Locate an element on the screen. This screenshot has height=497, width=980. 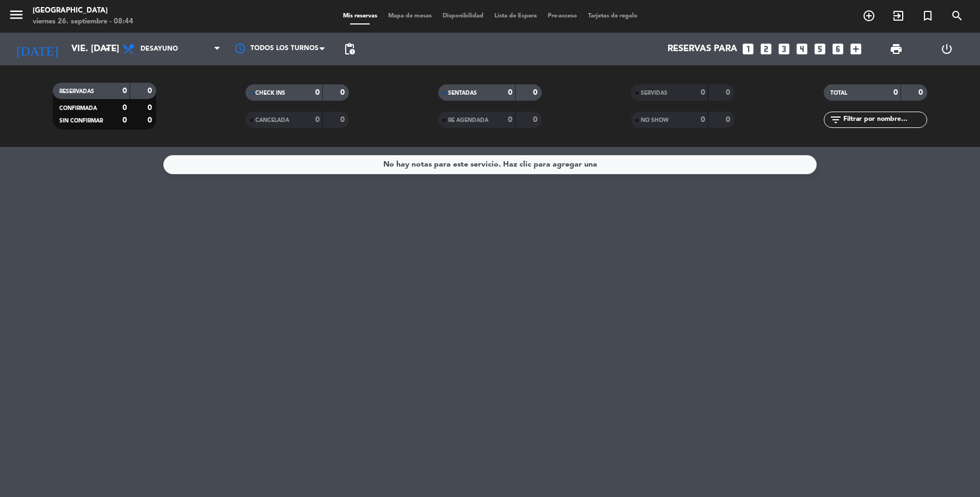
div: LOG OUT is located at coordinates (946, 49).